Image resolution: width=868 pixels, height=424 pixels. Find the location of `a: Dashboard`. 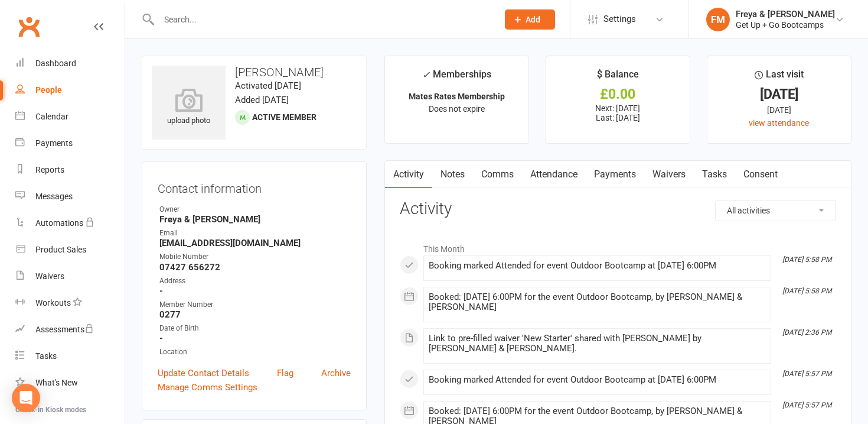

a: Dashboard is located at coordinates (70, 63).